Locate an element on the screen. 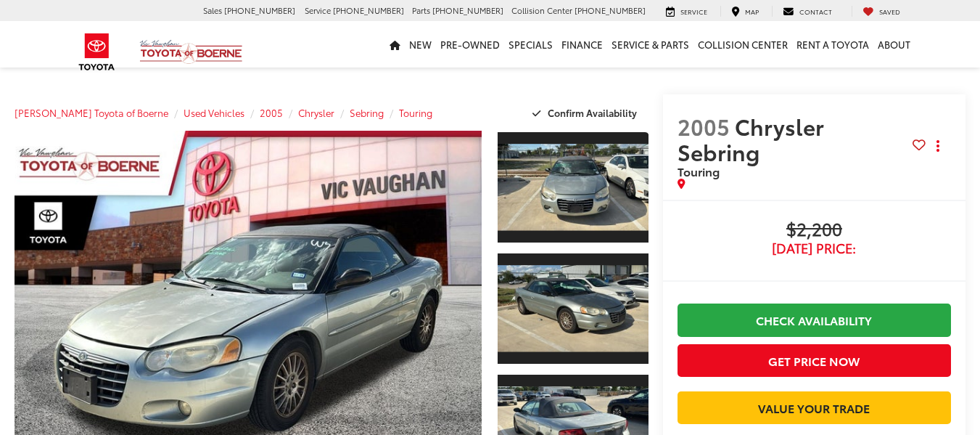 This screenshot has width=980, height=435. a: Sebring is located at coordinates (367, 113).